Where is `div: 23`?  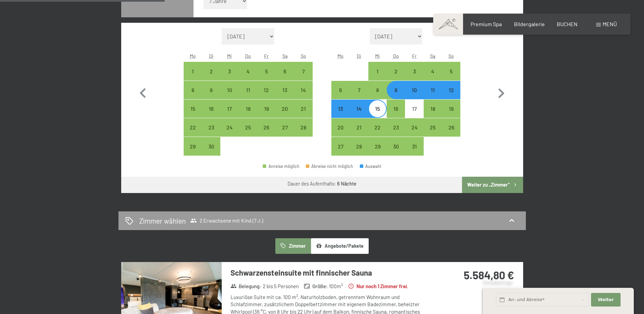
div: 23 is located at coordinates (396, 133).